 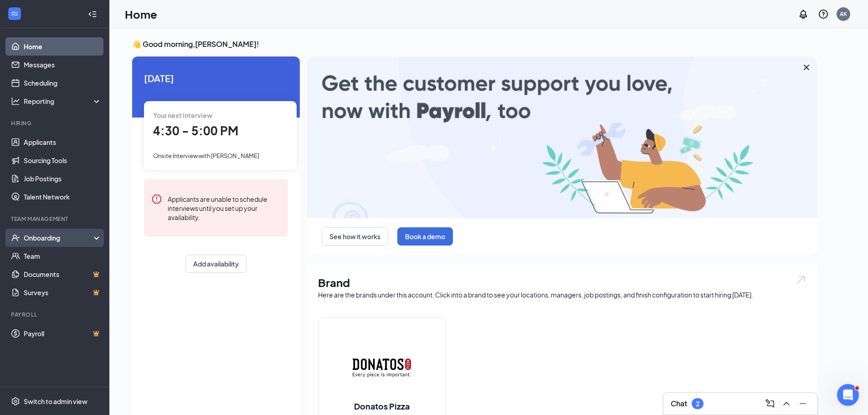 I want to click on svg: Notifications, so click(x=803, y=14).